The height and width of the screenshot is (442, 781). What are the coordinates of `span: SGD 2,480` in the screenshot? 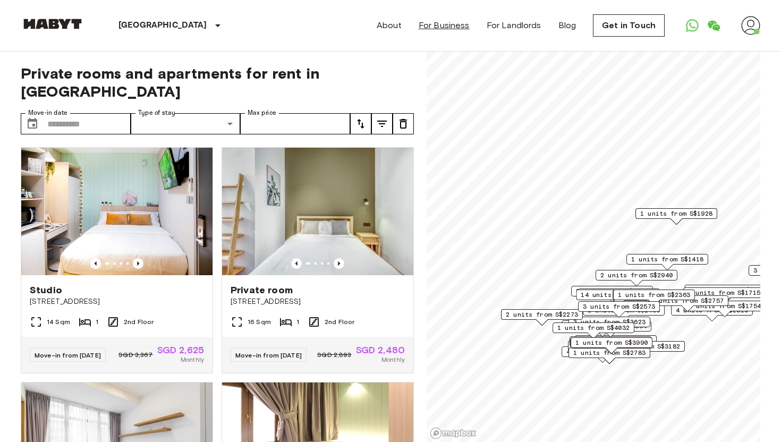 It's located at (380, 350).